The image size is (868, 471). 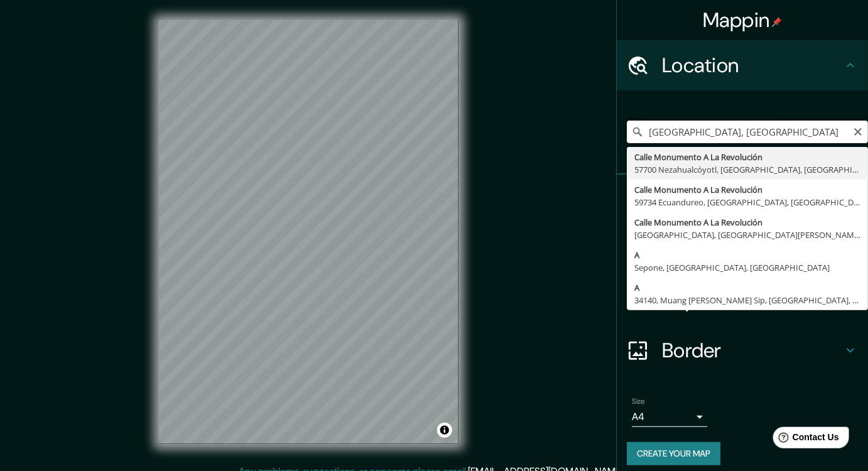 What do you see at coordinates (753, 65) in the screenshot?
I see `h4: Location` at bounding box center [753, 65].